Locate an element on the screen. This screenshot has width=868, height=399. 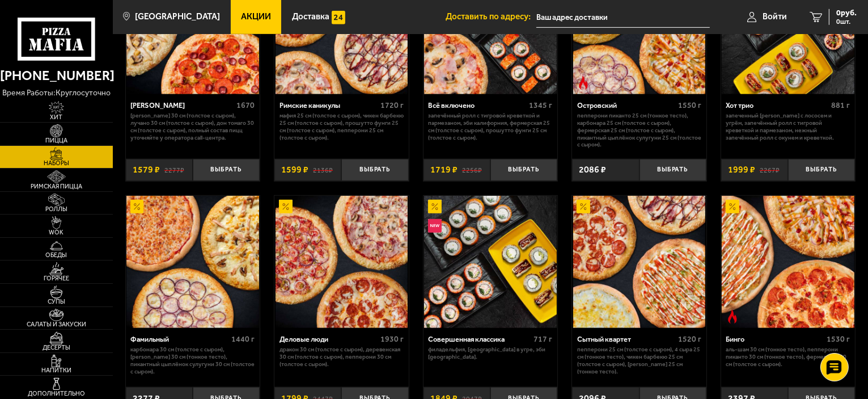
s: 2267 ₽ is located at coordinates (770, 170).